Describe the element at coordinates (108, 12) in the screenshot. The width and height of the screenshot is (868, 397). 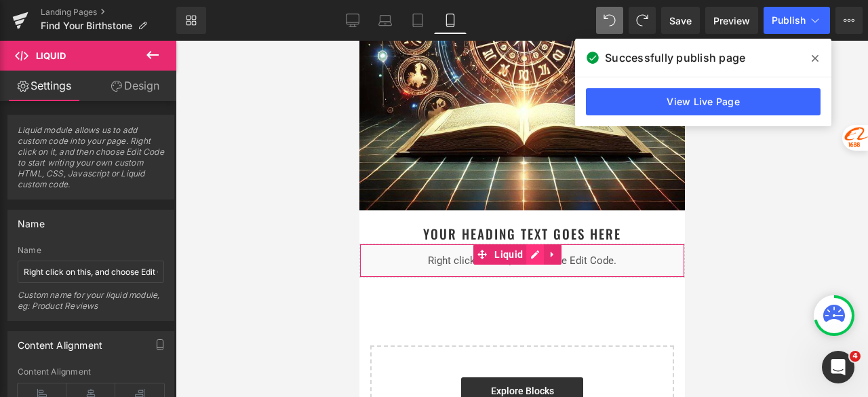
I see `a: Landing Pages` at that location.